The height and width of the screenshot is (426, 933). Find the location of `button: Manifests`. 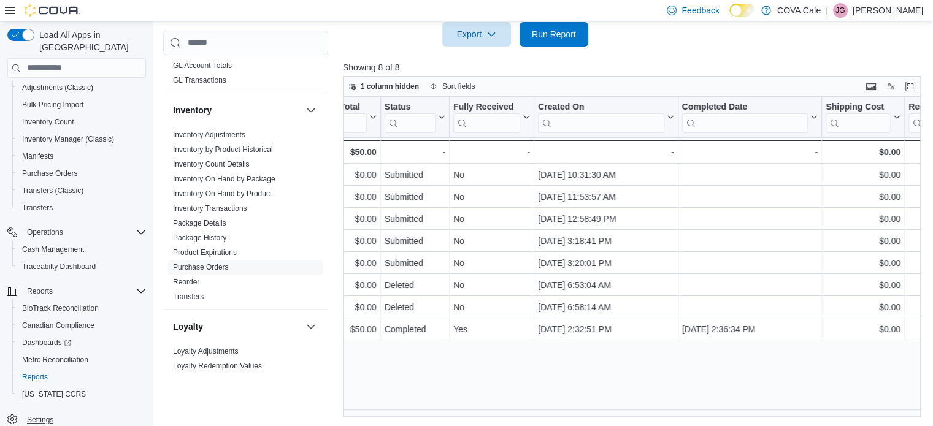

button: Manifests is located at coordinates (82, 156).